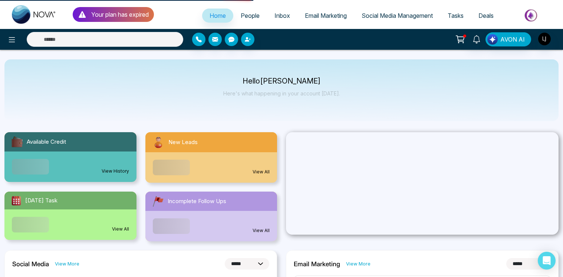  I want to click on a: Social Media Management, so click(397, 16).